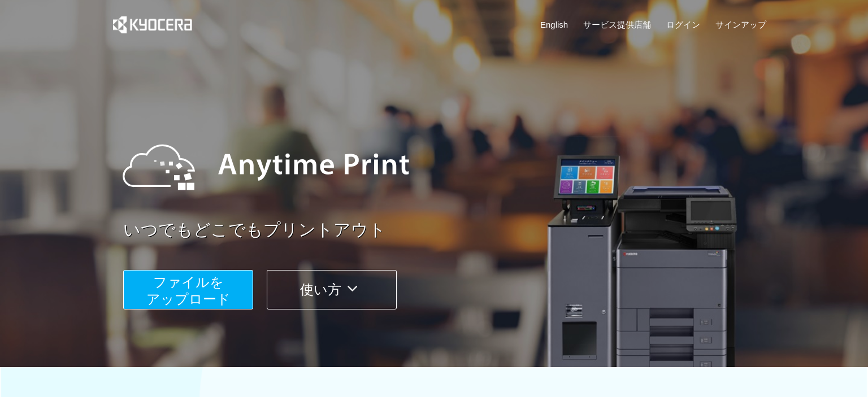 The width and height of the screenshot is (868, 397). I want to click on button: ファイルを​​アップロード, so click(188, 290).